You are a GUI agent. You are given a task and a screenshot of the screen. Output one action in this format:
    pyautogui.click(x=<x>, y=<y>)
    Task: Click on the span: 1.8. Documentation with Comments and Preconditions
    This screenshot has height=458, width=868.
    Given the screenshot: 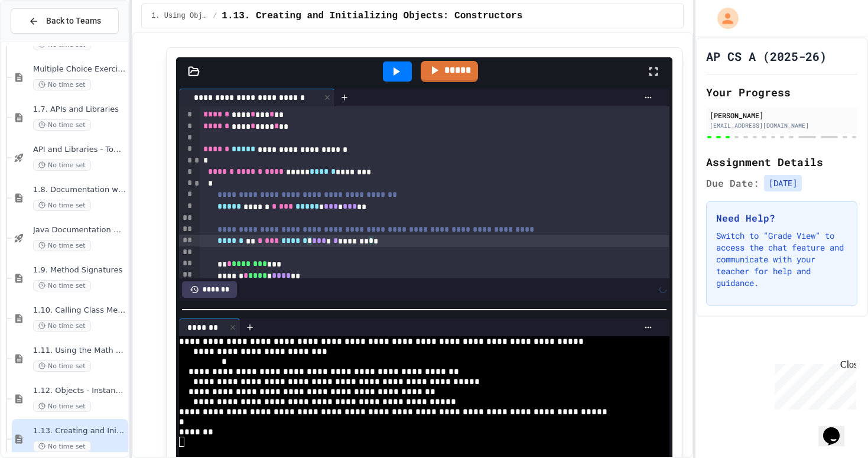 What is the action you would take?
    pyautogui.click(x=79, y=190)
    